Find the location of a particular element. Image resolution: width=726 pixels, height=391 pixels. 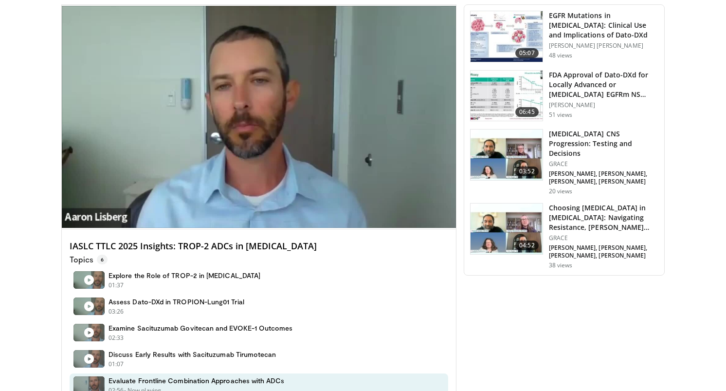

p: Topics is located at coordinates (89, 259).